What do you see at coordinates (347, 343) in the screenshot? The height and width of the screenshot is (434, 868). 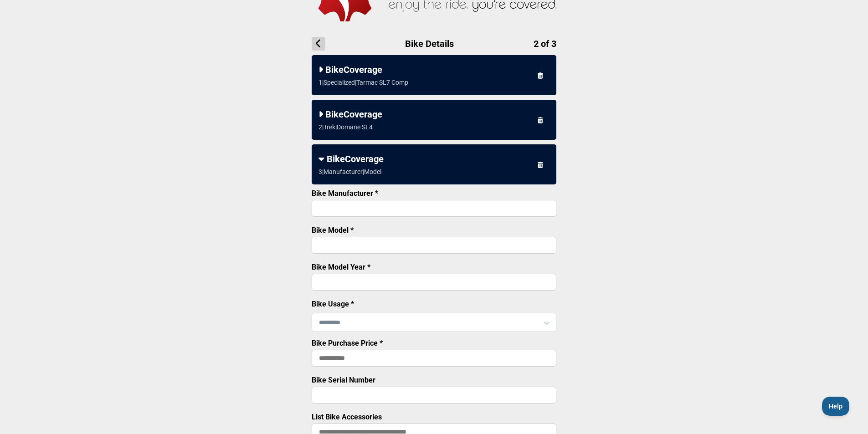 I see `label: Bike Purchase Price *` at bounding box center [347, 343].